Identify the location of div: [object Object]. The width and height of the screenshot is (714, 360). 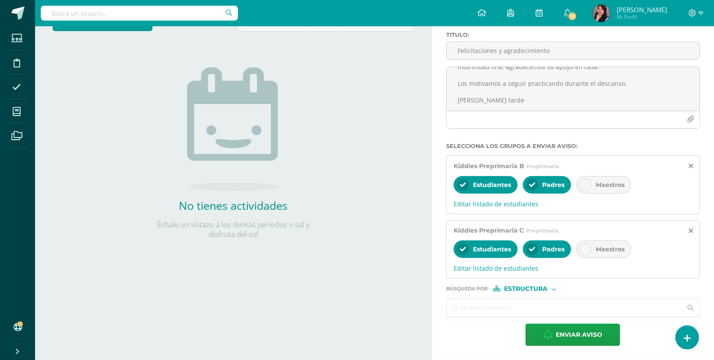
(526, 289).